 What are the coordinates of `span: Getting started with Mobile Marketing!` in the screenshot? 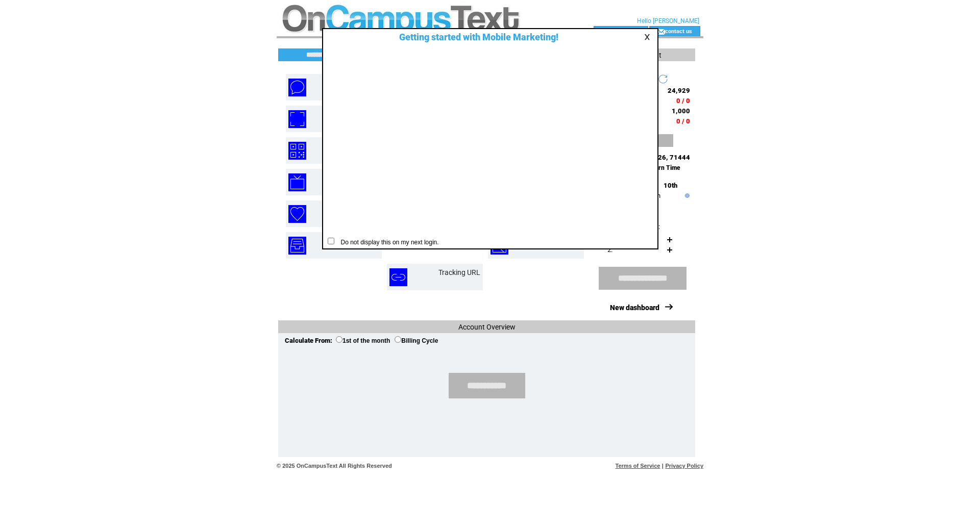 It's located at (474, 37).